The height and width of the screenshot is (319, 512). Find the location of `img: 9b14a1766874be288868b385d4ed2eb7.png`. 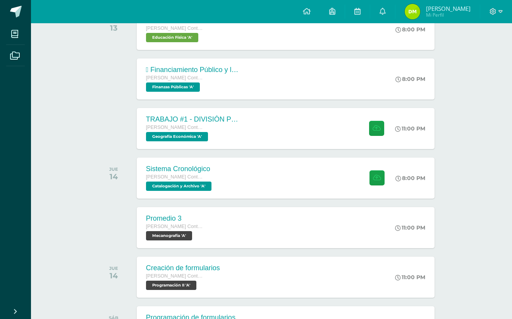

img: 9b14a1766874be288868b385d4ed2eb7.png is located at coordinates (413, 12).